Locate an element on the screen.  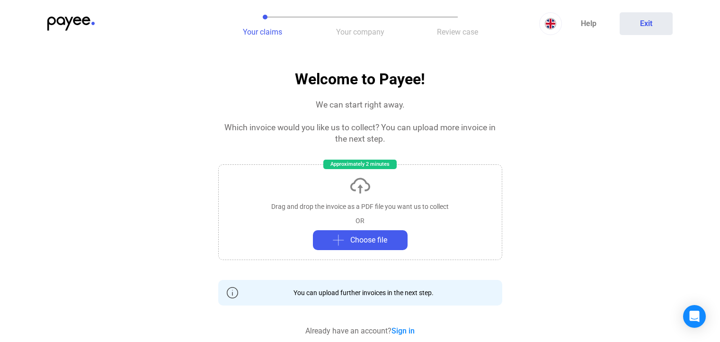
img: payee-logo is located at coordinates (71, 24).